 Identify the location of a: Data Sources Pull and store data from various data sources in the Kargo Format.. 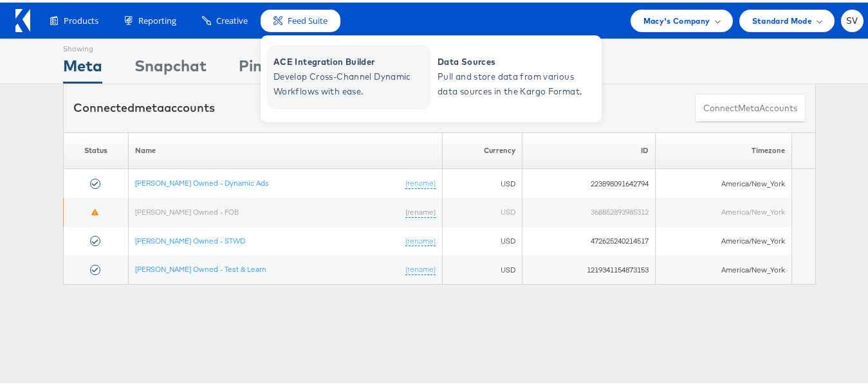
(513, 75).